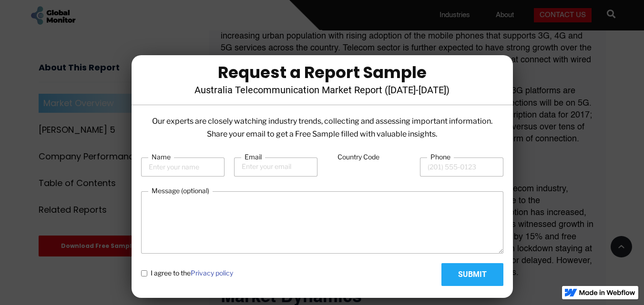 The height and width of the screenshot is (305, 644). What do you see at coordinates (212, 273) in the screenshot?
I see `a: Privacy policy` at bounding box center [212, 273].